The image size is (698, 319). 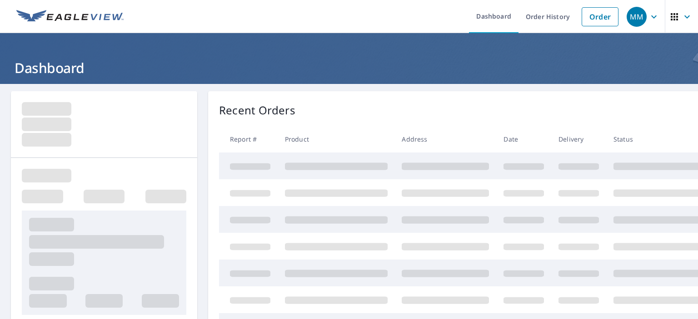 What do you see at coordinates (257, 110) in the screenshot?
I see `p: Recent Orders` at bounding box center [257, 110].